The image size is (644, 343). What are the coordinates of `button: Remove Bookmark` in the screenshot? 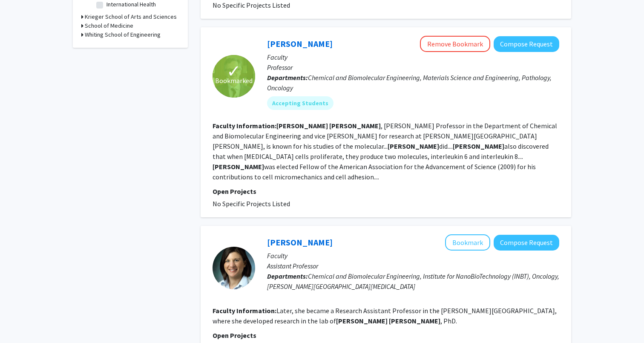 It's located at (455, 44).